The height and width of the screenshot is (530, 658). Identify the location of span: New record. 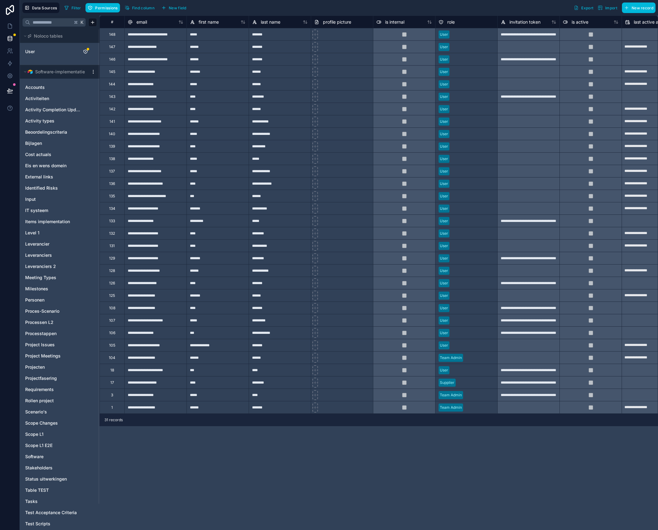
(643, 8).